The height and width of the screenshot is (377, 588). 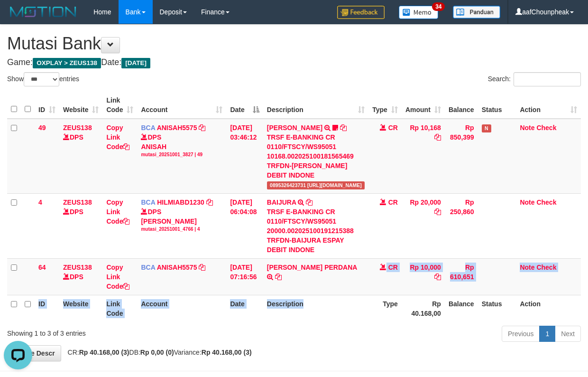 What do you see at coordinates (316, 231) in the screenshot?
I see `div: TRSF E-BANKING CR 0110/FTSCY/WS95051 20000.002025100191215388 TRFDN-BAIJURA ESPAY DEBIT INDONE` at bounding box center [316, 231].